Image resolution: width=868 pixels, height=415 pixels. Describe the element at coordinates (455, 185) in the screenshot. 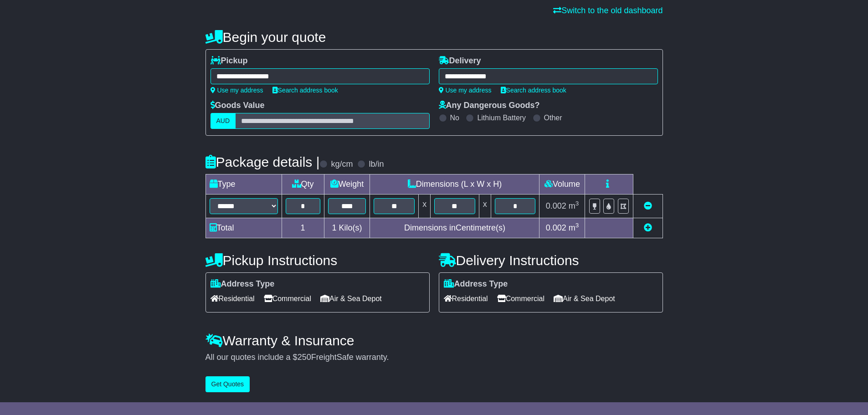

I see `td: Dimensions (L x W x H)` at that location.